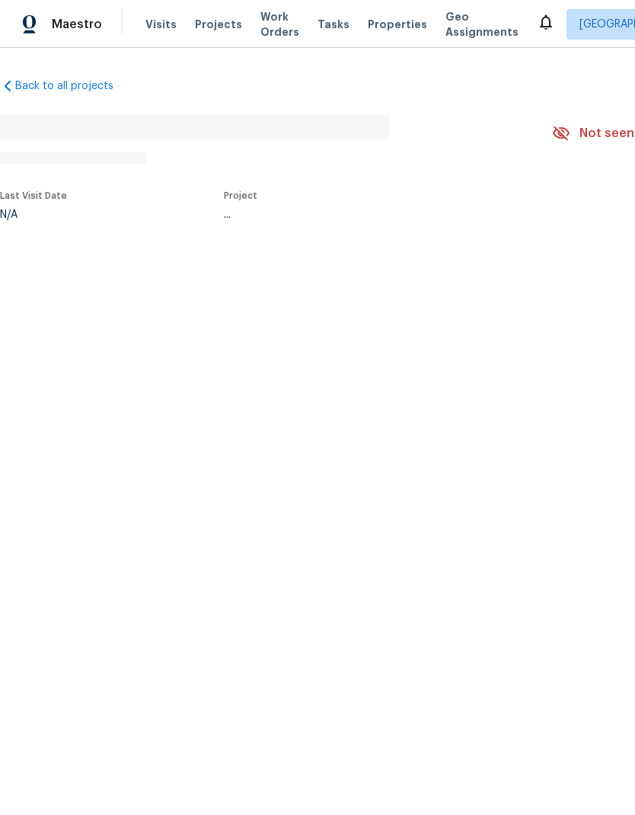  I want to click on span: Work Orders, so click(279, 24).